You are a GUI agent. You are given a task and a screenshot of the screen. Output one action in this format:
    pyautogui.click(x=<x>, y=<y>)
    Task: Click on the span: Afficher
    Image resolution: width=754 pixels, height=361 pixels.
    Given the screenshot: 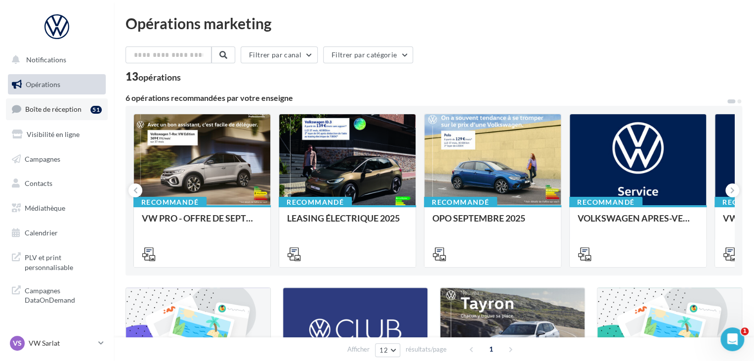 What is the action you would take?
    pyautogui.click(x=358, y=349)
    